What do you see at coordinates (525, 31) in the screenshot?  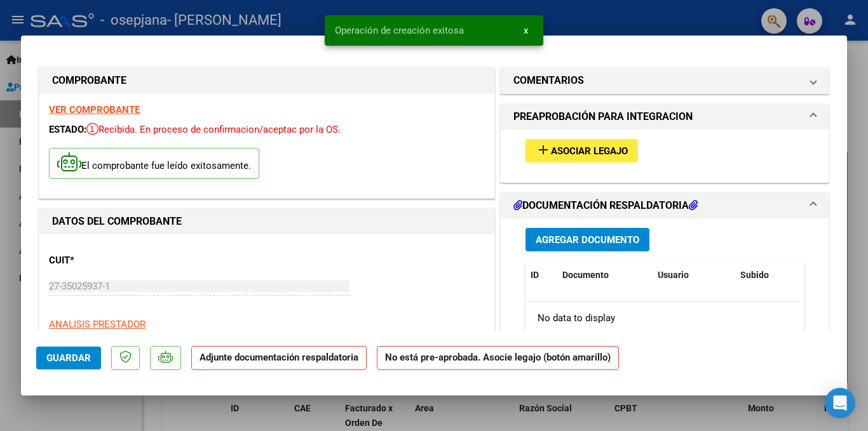 I see `span: x` at bounding box center [525, 31].